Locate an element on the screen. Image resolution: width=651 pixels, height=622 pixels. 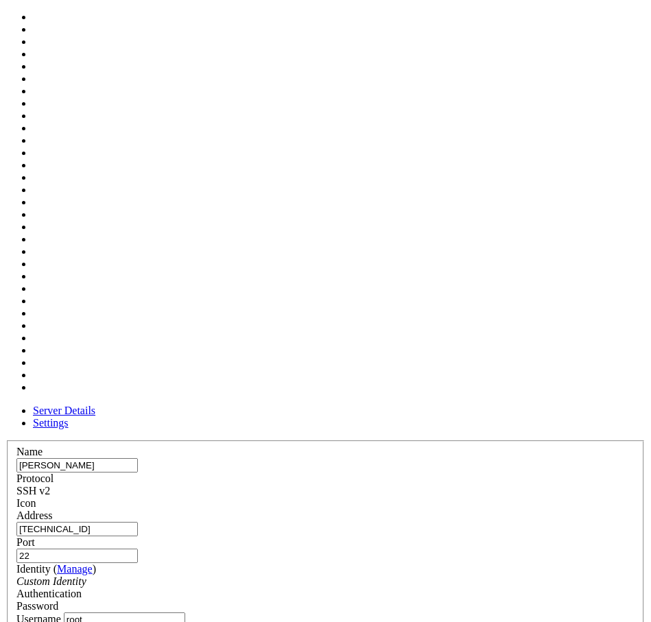
div: SSH v2 is located at coordinates (325, 491).